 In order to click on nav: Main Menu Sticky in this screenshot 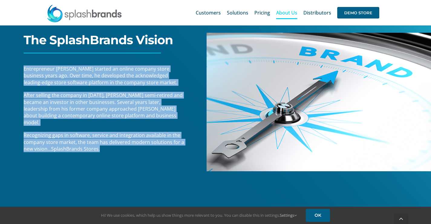, I will do `click(288, 13)`.